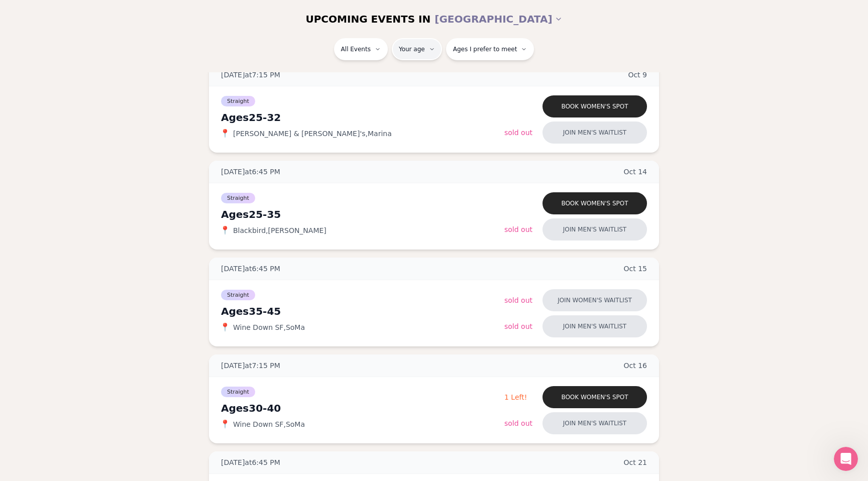  I want to click on span: Oct 14, so click(636, 172).